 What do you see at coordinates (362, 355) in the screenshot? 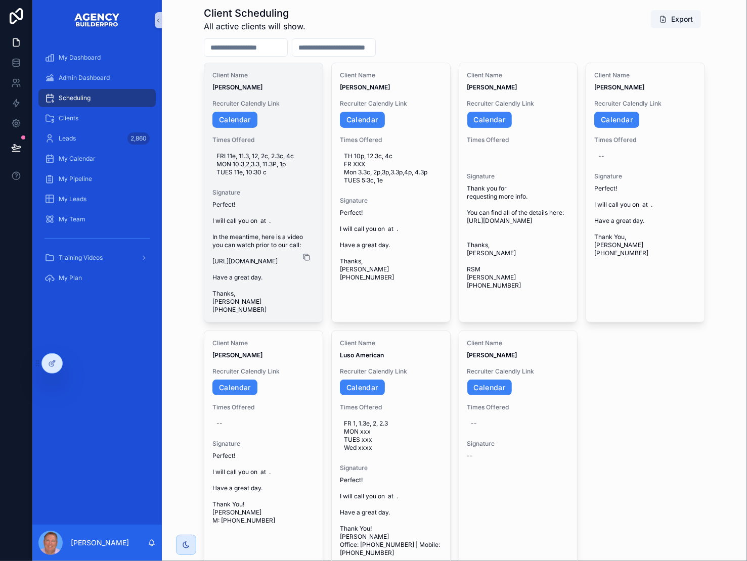
I see `strong: Luso American` at bounding box center [362, 355].